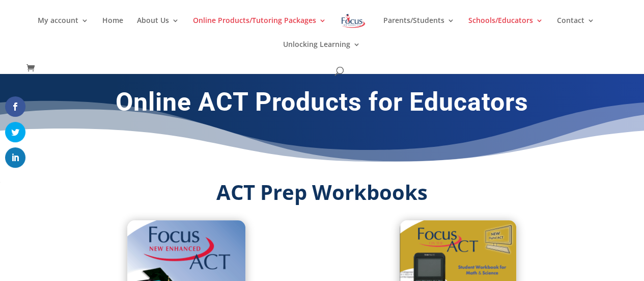 This screenshot has width=644, height=281. Describe the element at coordinates (321, 64) in the screenshot. I see `div: Rename` at that location.